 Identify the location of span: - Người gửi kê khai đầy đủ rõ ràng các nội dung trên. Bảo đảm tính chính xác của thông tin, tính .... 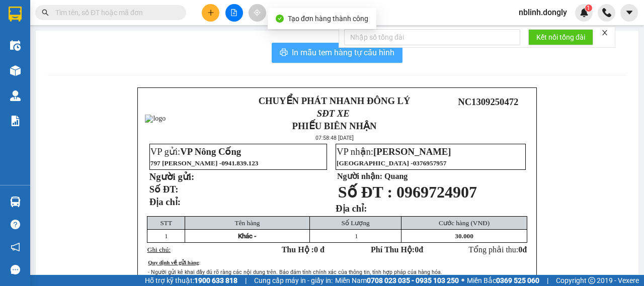
(295, 272).